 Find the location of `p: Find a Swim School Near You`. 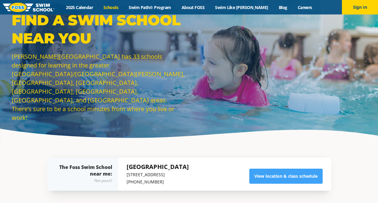

p: Find a Swim School Near You is located at coordinates (99, 29).